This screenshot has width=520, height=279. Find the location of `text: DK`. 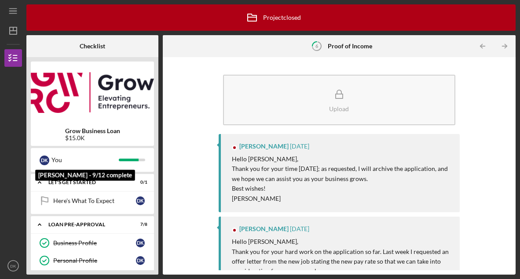

text: DK is located at coordinates (13, 266).